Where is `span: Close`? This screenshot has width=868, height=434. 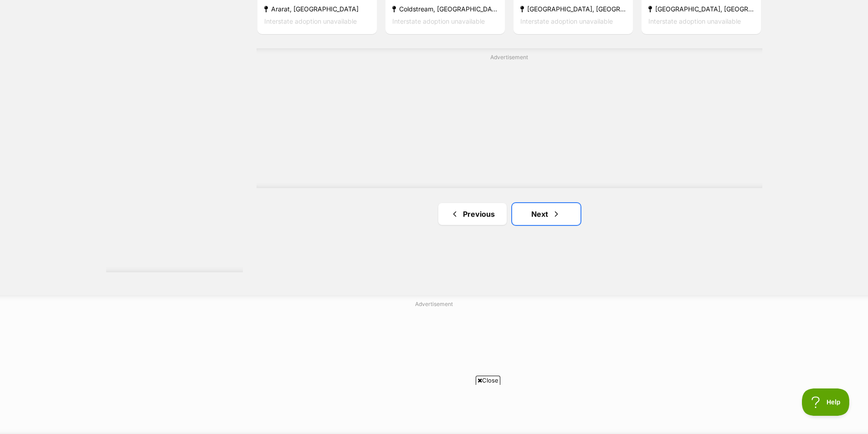
span: Close is located at coordinates (488, 380).